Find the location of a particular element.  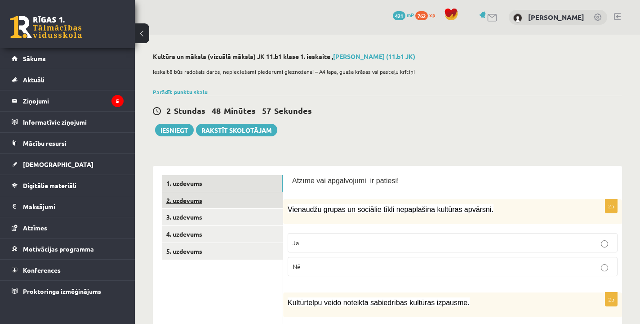

span: Aktuāli is located at coordinates (34, 80).